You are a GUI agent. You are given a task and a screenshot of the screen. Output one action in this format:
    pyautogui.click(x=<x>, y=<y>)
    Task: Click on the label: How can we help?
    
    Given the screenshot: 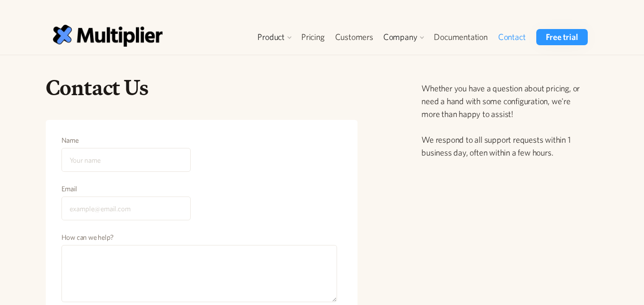 What is the action you would take?
    pyautogui.click(x=199, y=238)
    